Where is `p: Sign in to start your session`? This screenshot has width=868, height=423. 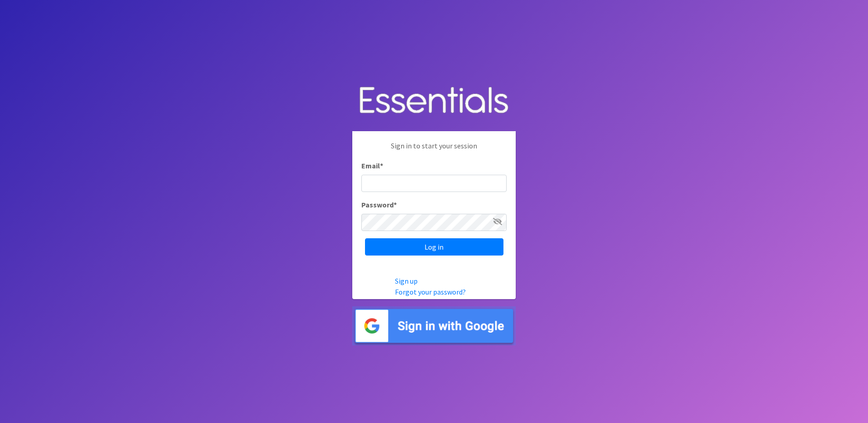
p: Sign in to start your session is located at coordinates (434, 150).